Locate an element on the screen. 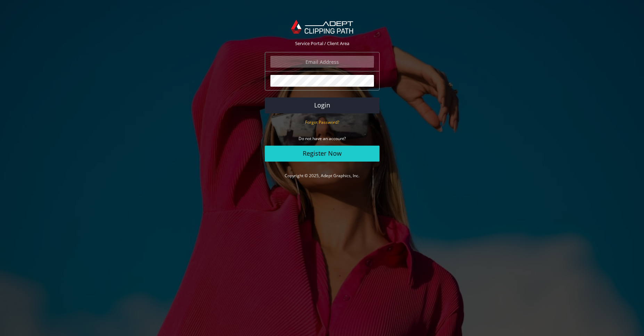 Image resolution: width=644 pixels, height=336 pixels. a: Copyright © 2025, Adept Graphics, Inc. is located at coordinates (322, 176).